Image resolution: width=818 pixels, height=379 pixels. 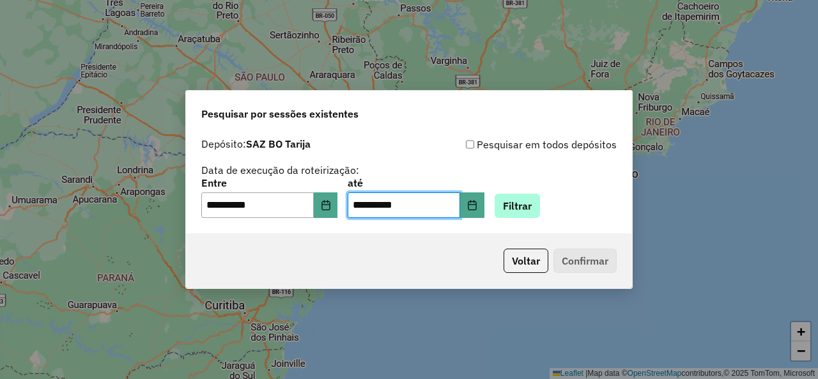 I want to click on label: Depósito:, so click(x=256, y=144).